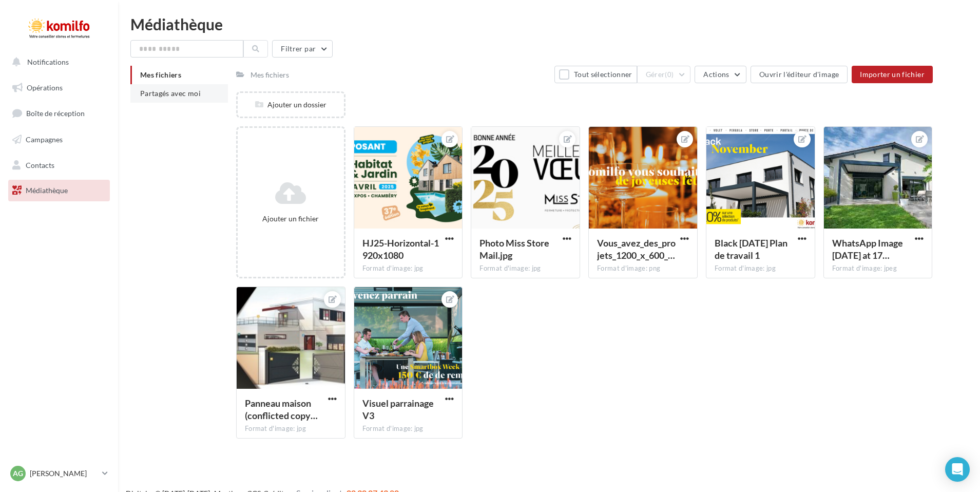 The width and height of the screenshot is (980, 492). Describe the element at coordinates (514, 249) in the screenshot. I see `span: Photo Miss Store Mail.jpg` at that location.